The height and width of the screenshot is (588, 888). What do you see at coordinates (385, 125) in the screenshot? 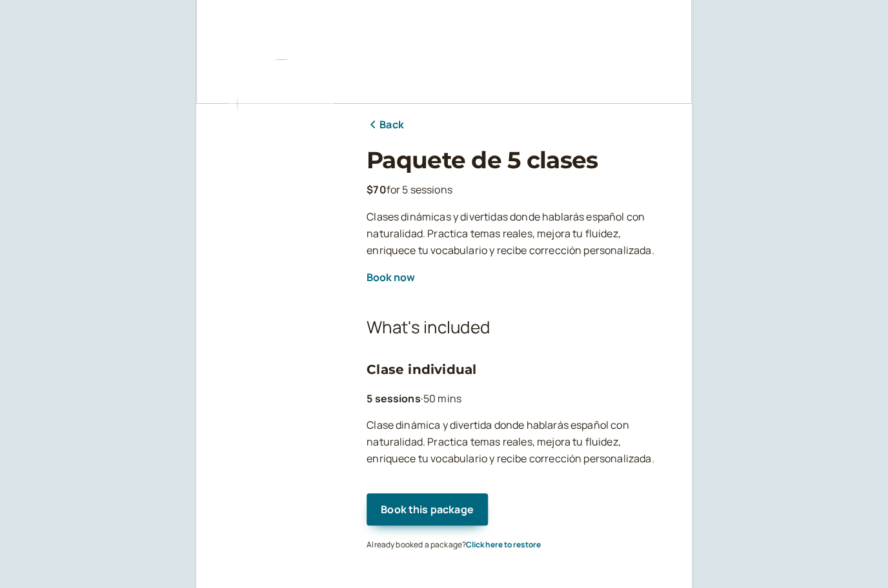
I see `a: Back` at bounding box center [385, 125].